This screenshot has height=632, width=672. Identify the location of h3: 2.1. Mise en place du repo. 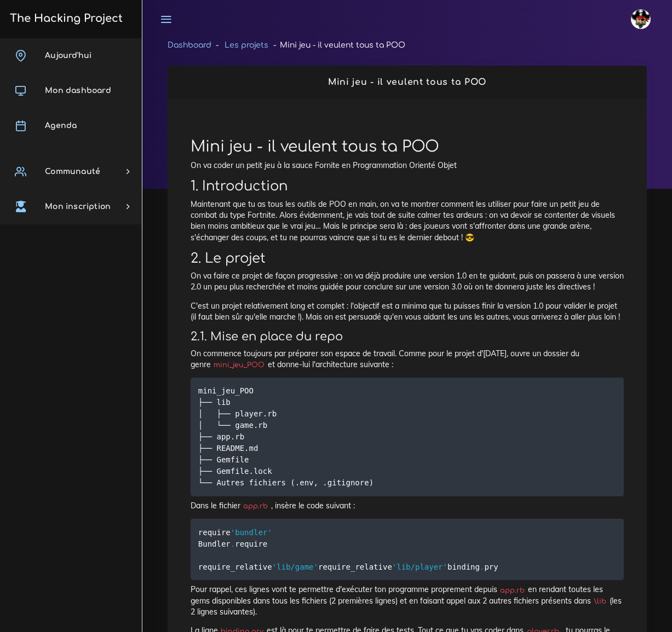
(407, 337).